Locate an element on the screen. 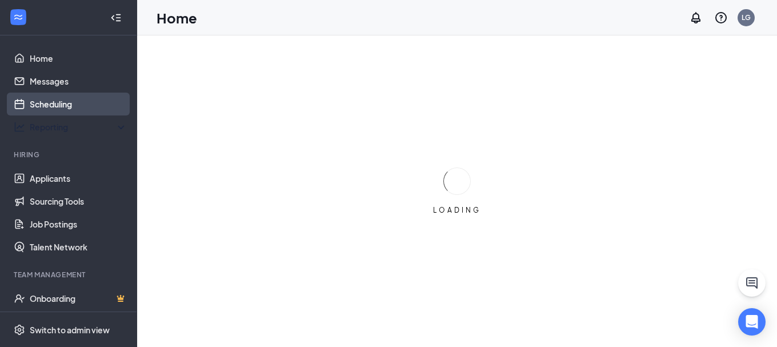 This screenshot has width=777, height=347. a: Sourcing Tools is located at coordinates (78, 201).